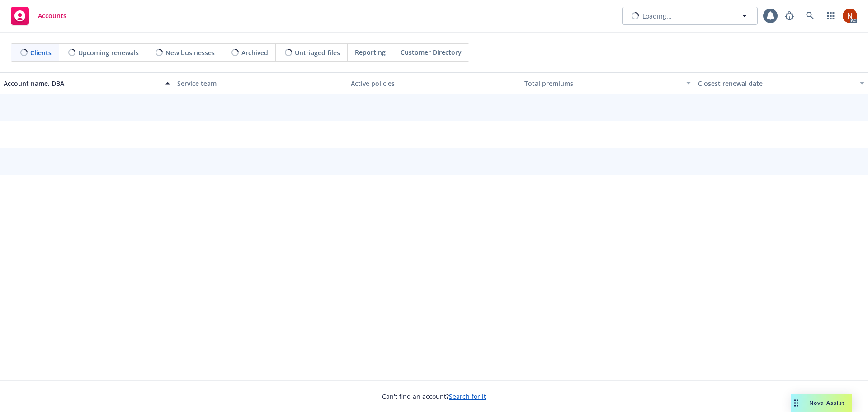 This screenshot has height=412, width=868. Describe the element at coordinates (690, 16) in the screenshot. I see `button: Loading...` at that location.